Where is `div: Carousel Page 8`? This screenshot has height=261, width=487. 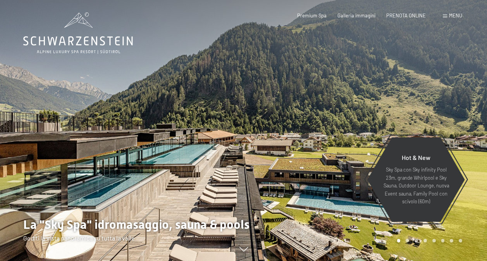 div: Carousel Page 8 is located at coordinates (460, 241).